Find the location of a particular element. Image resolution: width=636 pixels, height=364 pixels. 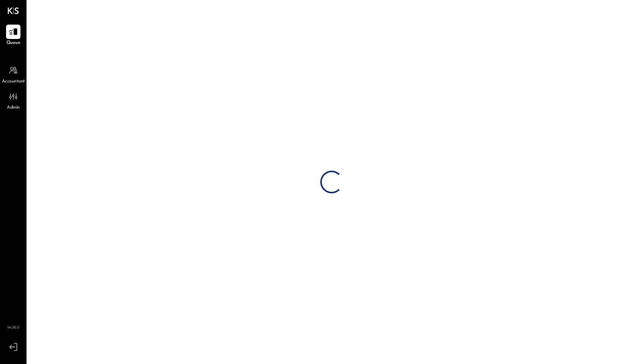

a: Accountant is located at coordinates (13, 74).